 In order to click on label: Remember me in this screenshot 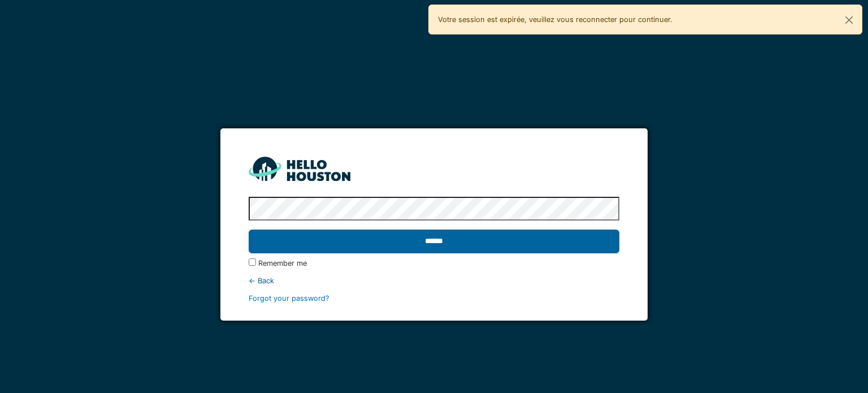, I will do `click(283, 263)`.